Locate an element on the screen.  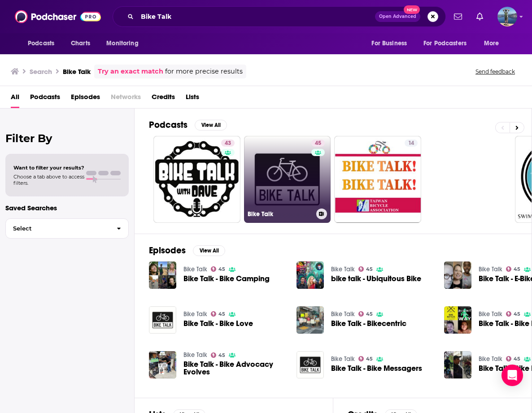
button: Send feedback is located at coordinates (495, 71).